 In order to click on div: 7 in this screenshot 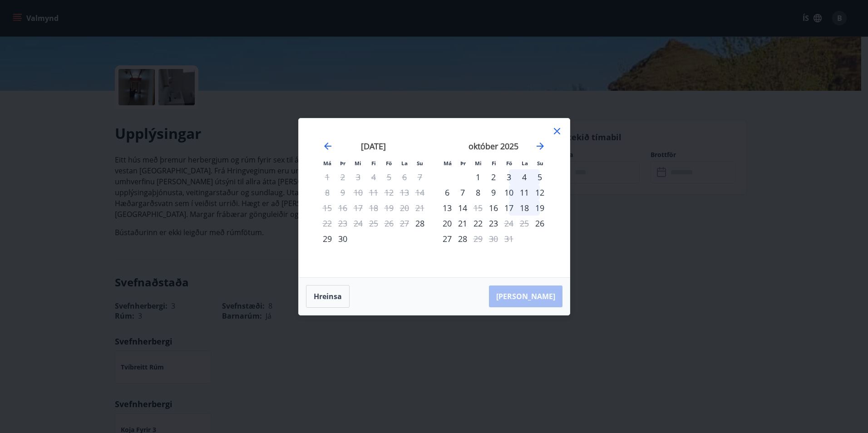, I will do `click(462, 193)`.